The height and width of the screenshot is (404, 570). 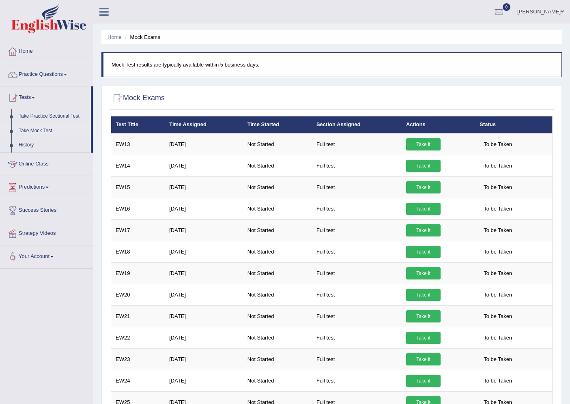 What do you see at coordinates (138, 381) in the screenshot?
I see `td: EW24` at bounding box center [138, 381].